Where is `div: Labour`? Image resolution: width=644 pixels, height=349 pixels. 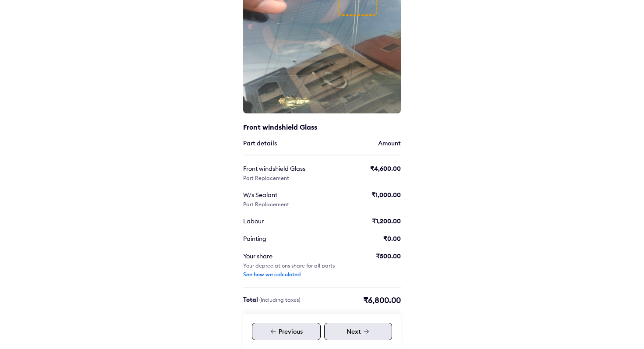 div: Labour is located at coordinates (283, 222).